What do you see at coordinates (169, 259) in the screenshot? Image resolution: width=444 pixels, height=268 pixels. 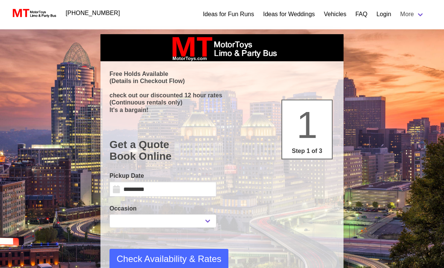 I see `span: Check Availability & Rates` at bounding box center [169, 259].